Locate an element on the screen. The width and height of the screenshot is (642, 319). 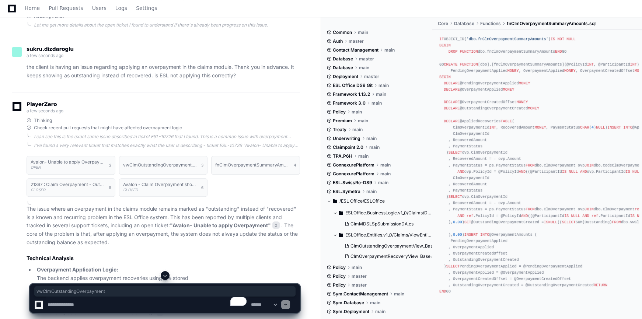
span: Functions is located at coordinates (490, 24).